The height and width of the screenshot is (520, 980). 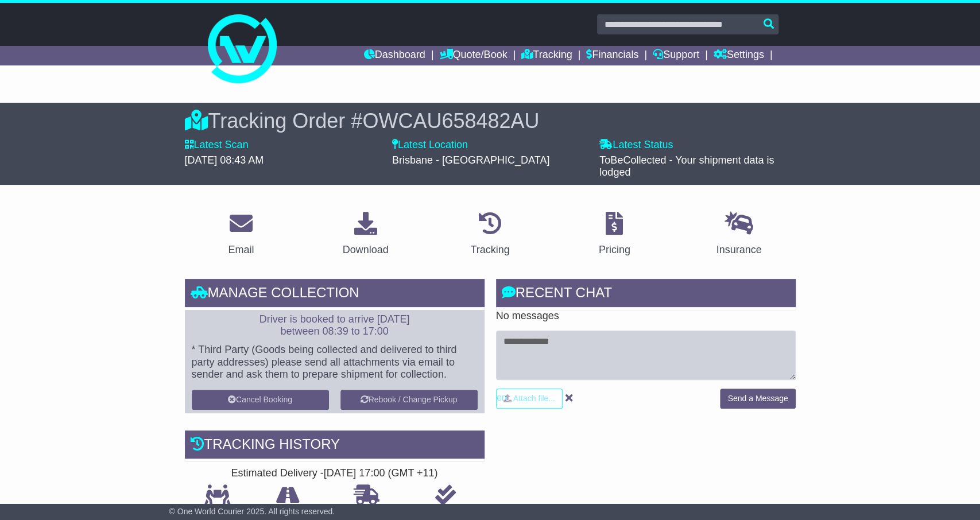 I want to click on span: © One World Courier 2025. All rights reserved., so click(x=252, y=512).